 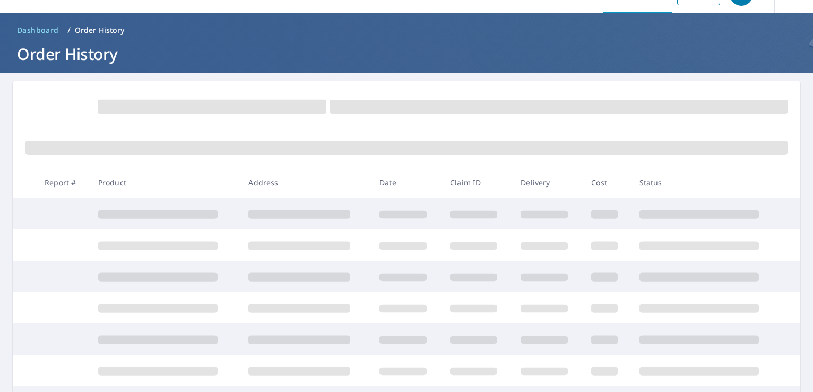 What do you see at coordinates (406, 182) in the screenshot?
I see `th: Date` at bounding box center [406, 182].